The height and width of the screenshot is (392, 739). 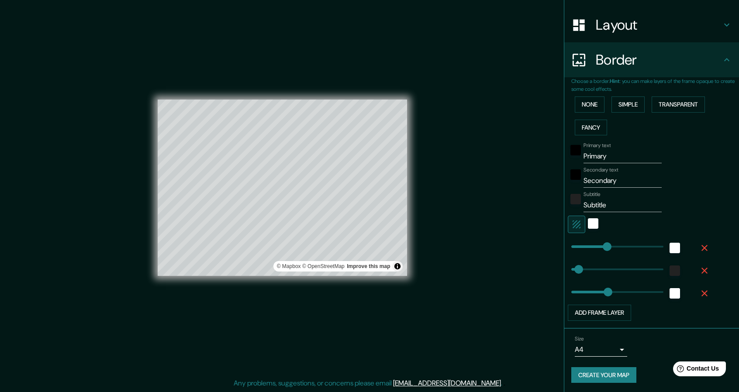 What do you see at coordinates (628, 104) in the screenshot?
I see `button: Simple` at bounding box center [628, 104].